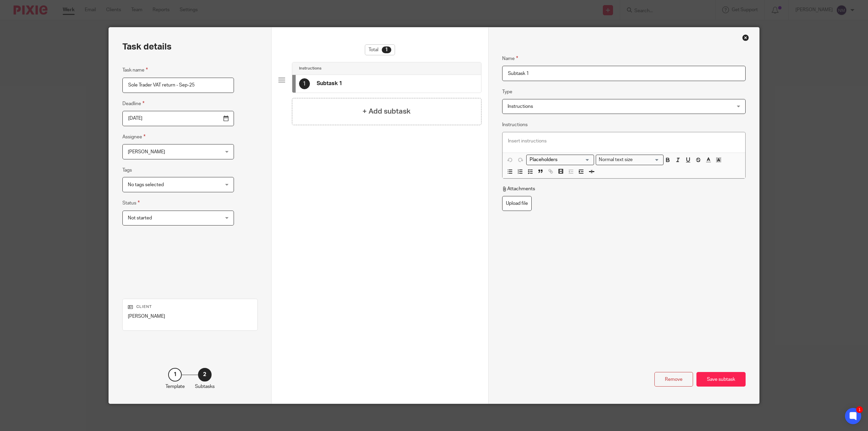 The width and height of the screenshot is (868, 431). Describe the element at coordinates (630, 159) in the screenshot. I see `div: Text styles` at that location.